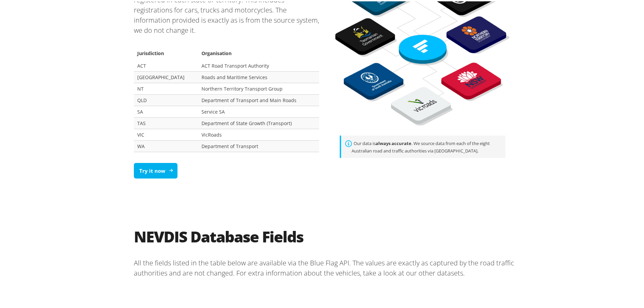 This screenshot has height=308, width=644. I want to click on td: Department of State Growth (Transport), so click(258, 122).